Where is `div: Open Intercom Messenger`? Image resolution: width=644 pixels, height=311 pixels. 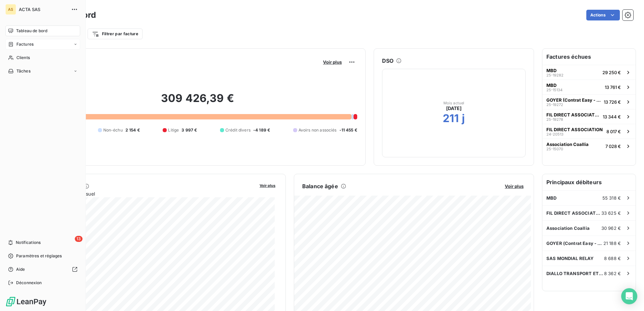 div: Open Intercom Messenger is located at coordinates (629, 296).